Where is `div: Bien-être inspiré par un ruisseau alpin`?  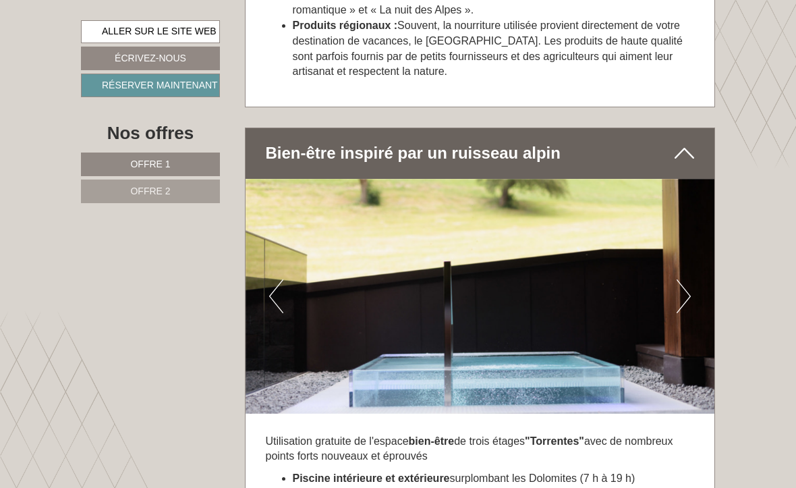
div: Bien-être inspiré par un ruisseau alpin is located at coordinates (480, 153).